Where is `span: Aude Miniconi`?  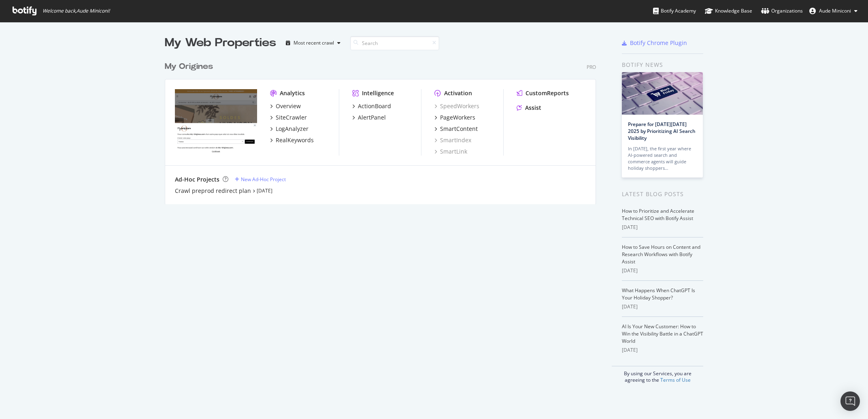
span: Aude Miniconi is located at coordinates (835, 10).